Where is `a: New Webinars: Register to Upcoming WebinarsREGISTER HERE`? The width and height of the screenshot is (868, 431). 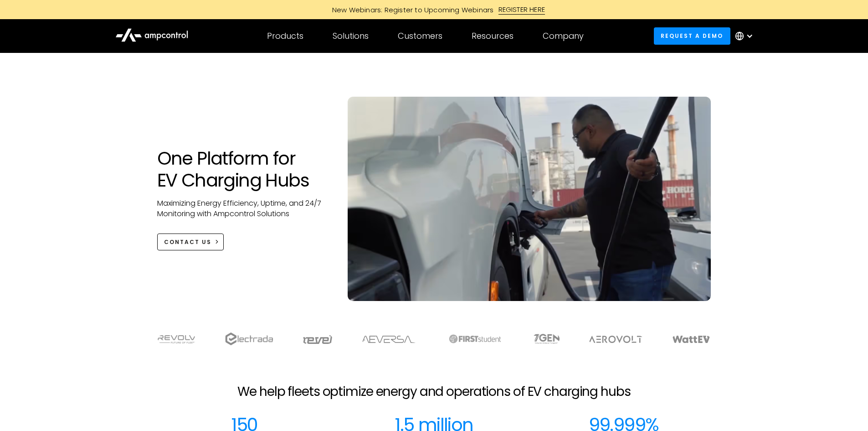 a: New Webinars: Register to Upcoming WebinarsREGISTER HERE is located at coordinates (434, 10).